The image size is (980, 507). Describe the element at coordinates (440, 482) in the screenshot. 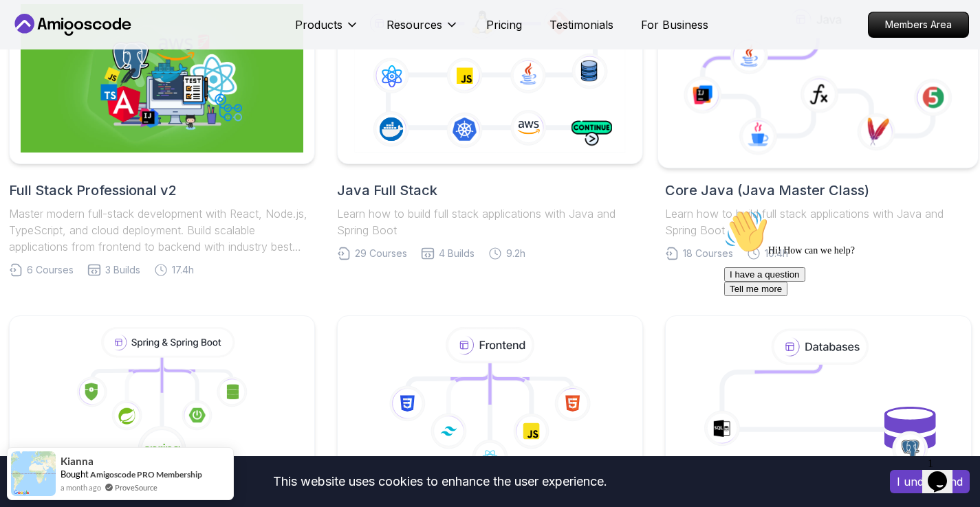

I see `div: This website uses cookies to enhance the user experience.` at that location.